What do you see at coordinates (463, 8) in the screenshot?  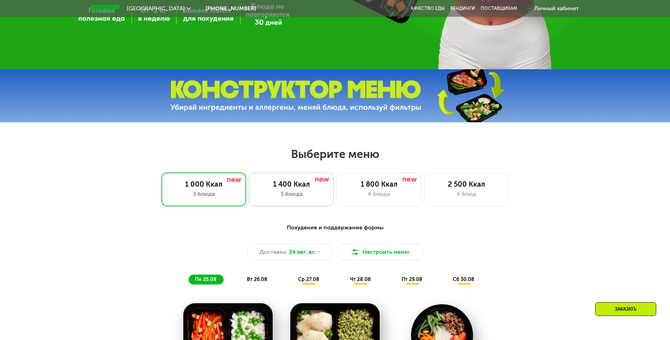 I see `a: Вендинги` at bounding box center [463, 8].